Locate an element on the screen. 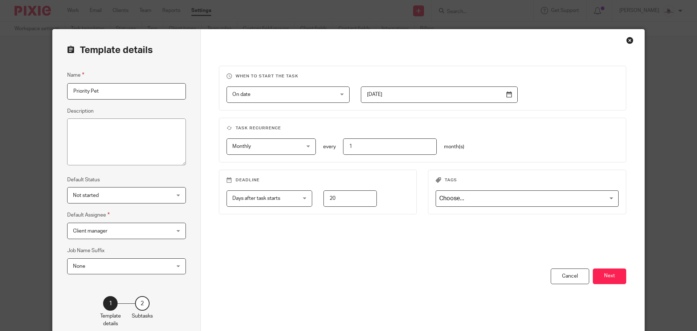 The height and width of the screenshot is (331, 697). h3: Tags is located at coordinates (527, 180).